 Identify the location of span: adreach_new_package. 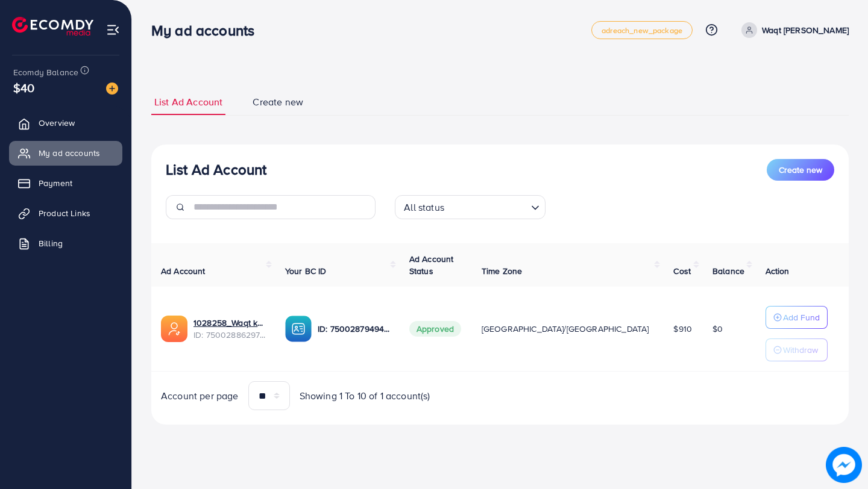
(642, 30).